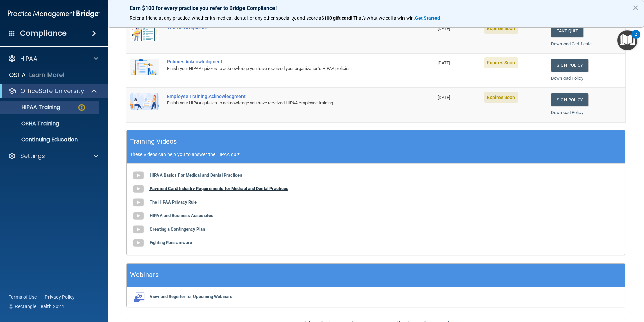 Image resolution: width=644 pixels, height=322 pixels. What do you see at coordinates (53, 59) in the screenshot?
I see `a: HIPAA` at bounding box center [53, 59].